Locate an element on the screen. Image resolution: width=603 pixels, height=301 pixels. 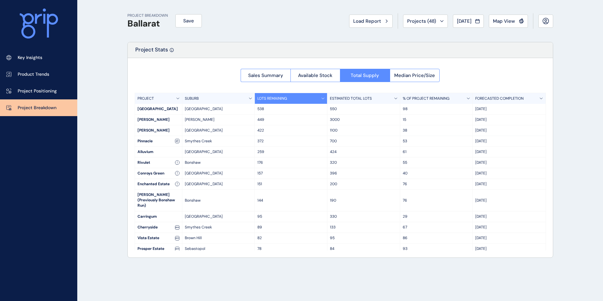
div: Carringum is located at coordinates (158, 216).